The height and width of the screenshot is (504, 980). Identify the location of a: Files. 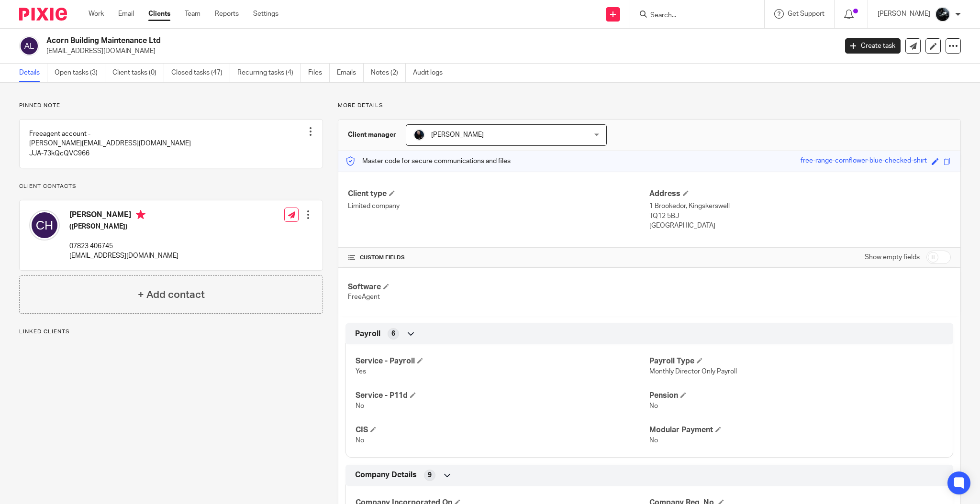
(318, 73).